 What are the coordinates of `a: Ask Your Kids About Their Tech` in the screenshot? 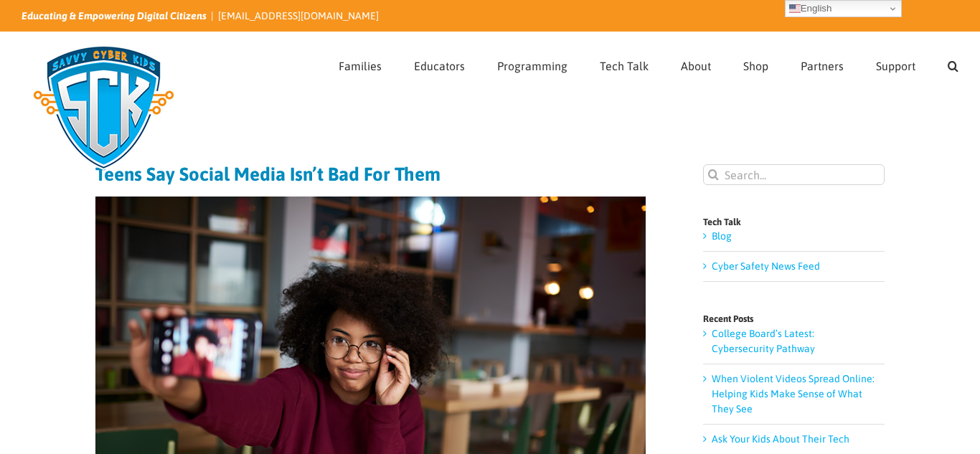 It's located at (781, 439).